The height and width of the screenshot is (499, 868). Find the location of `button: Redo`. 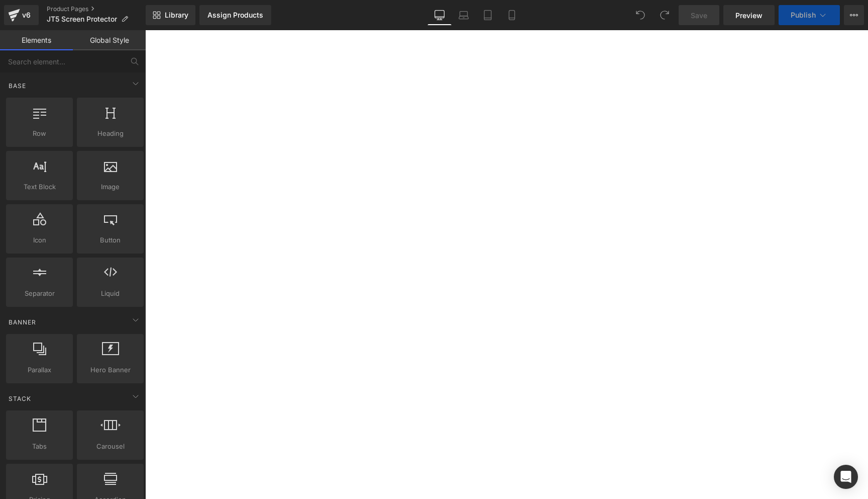

button: Redo is located at coordinates (665, 15).